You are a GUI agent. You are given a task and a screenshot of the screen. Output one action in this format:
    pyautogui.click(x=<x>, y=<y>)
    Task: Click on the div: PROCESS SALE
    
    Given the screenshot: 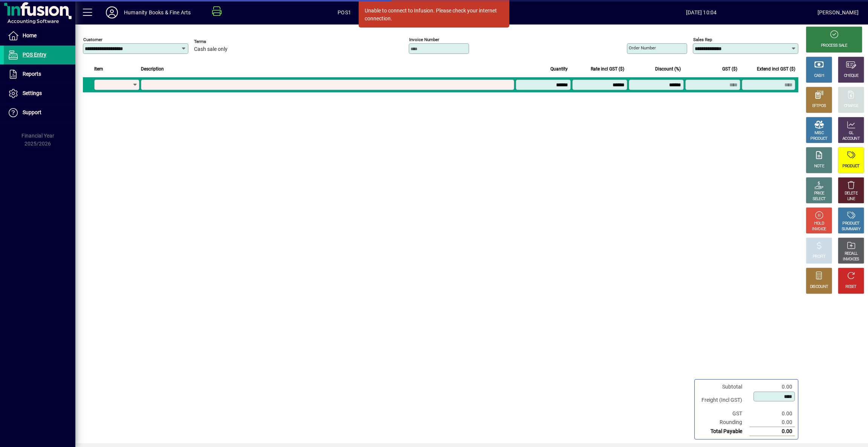 What is the action you would take?
    pyautogui.click(x=834, y=45)
    